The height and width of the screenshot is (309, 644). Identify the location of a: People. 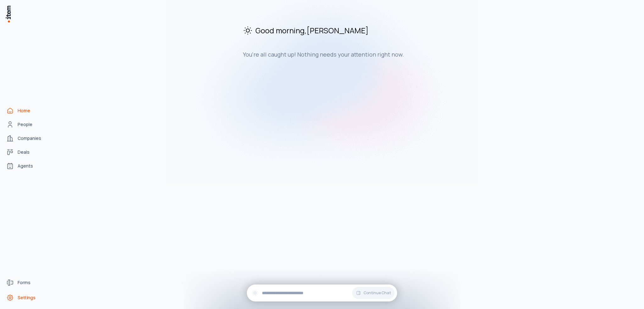
(28, 124).